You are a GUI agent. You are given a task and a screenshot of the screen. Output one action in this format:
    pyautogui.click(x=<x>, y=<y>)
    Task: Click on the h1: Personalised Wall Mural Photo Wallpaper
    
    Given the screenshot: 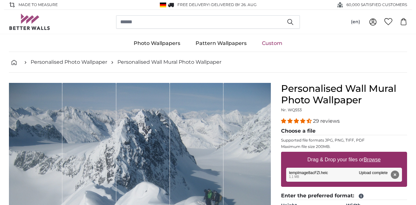 What is the action you would take?
    pyautogui.click(x=344, y=94)
    